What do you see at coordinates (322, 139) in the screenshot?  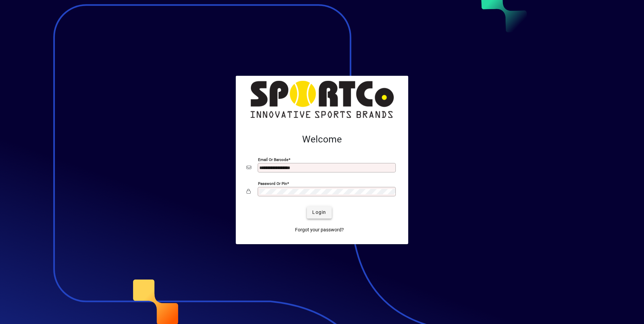 I see `h2: Welcome` at bounding box center [322, 139].